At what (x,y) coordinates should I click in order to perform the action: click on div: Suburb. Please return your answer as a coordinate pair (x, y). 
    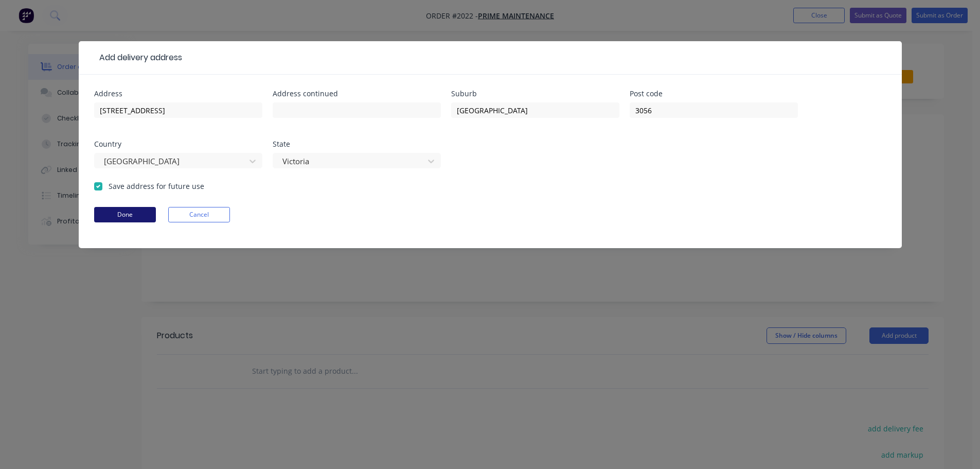
    Looking at the image, I should click on (535, 93).